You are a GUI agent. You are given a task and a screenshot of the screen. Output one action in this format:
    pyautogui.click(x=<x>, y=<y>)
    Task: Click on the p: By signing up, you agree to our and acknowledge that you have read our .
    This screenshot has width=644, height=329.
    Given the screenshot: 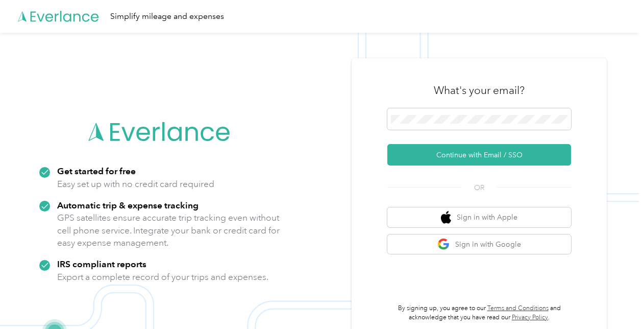 What is the action you would take?
    pyautogui.click(x=479, y=313)
    